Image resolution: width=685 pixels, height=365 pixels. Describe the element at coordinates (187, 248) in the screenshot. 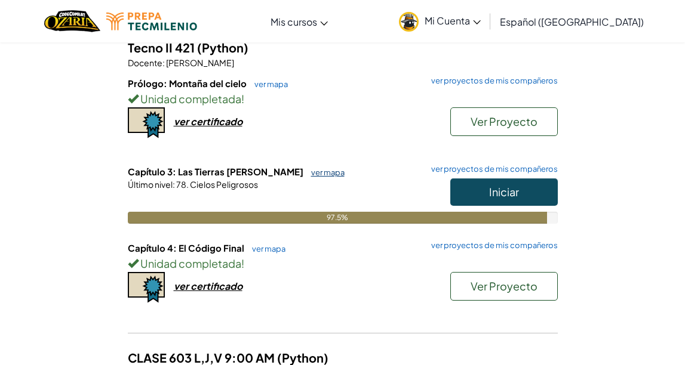

I see `span: Capítulo 4: El Código Final` at that location.